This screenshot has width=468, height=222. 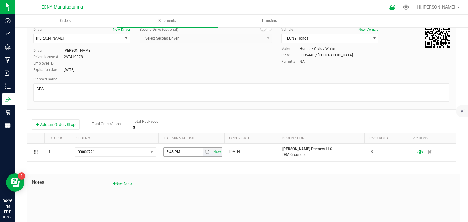 I want to click on span: Transfers, so click(x=269, y=21).